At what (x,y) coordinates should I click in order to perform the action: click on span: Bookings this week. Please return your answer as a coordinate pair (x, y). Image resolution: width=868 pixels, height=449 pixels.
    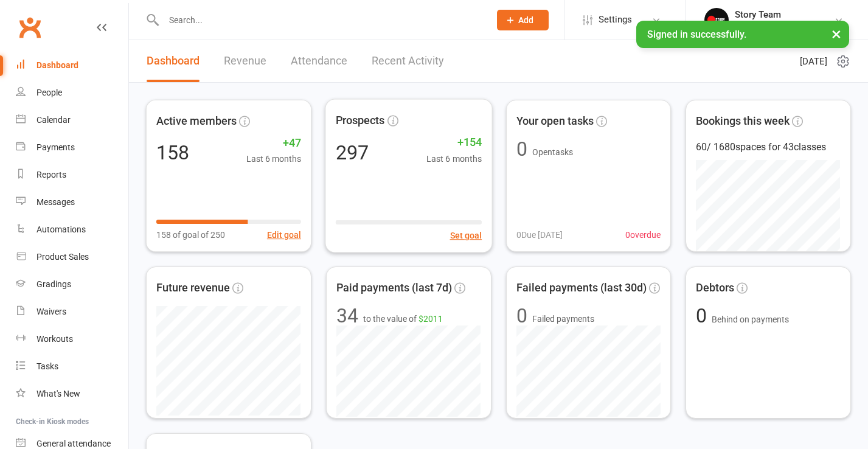
    Looking at the image, I should click on (743, 121).